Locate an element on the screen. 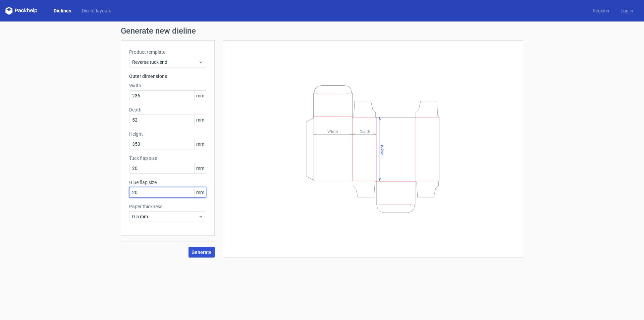  button: Generate is located at coordinates (201, 252).